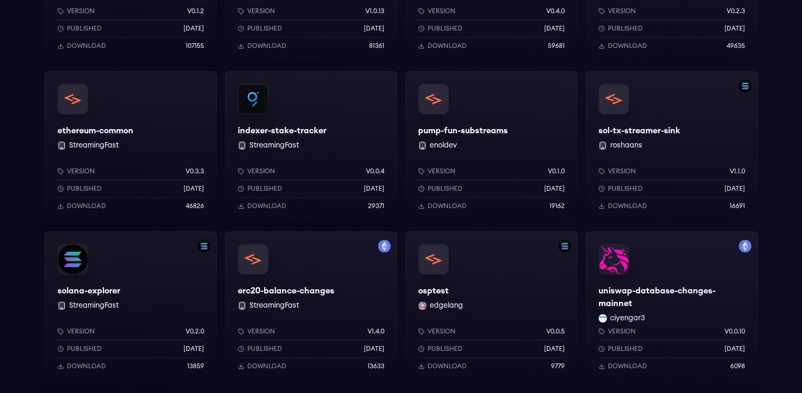 The image size is (802, 393). Describe the element at coordinates (738, 366) in the screenshot. I see `p: 6098` at that location.